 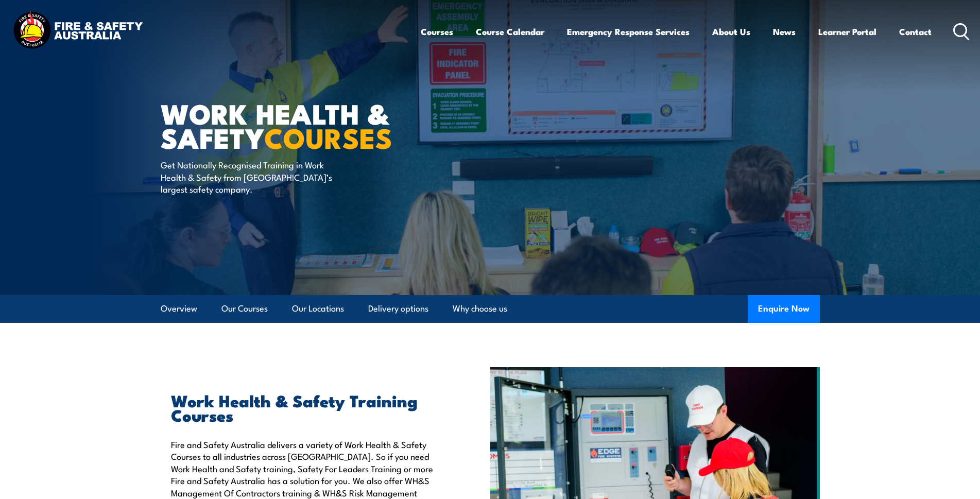 I want to click on strong: COURSES, so click(x=328, y=137).